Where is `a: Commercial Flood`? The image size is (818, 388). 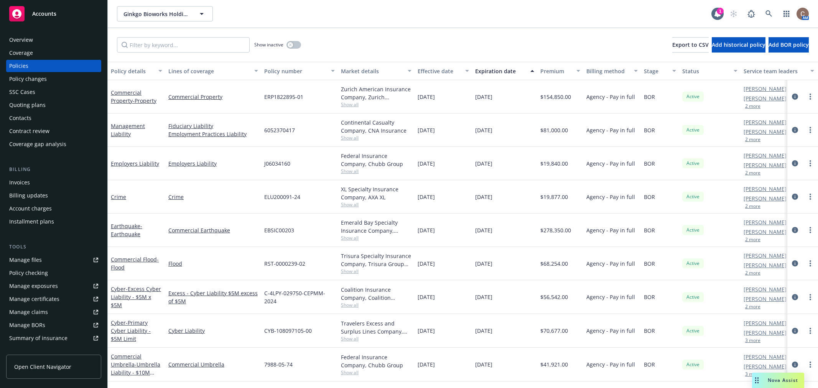 a: Commercial Flood is located at coordinates (135, 264).